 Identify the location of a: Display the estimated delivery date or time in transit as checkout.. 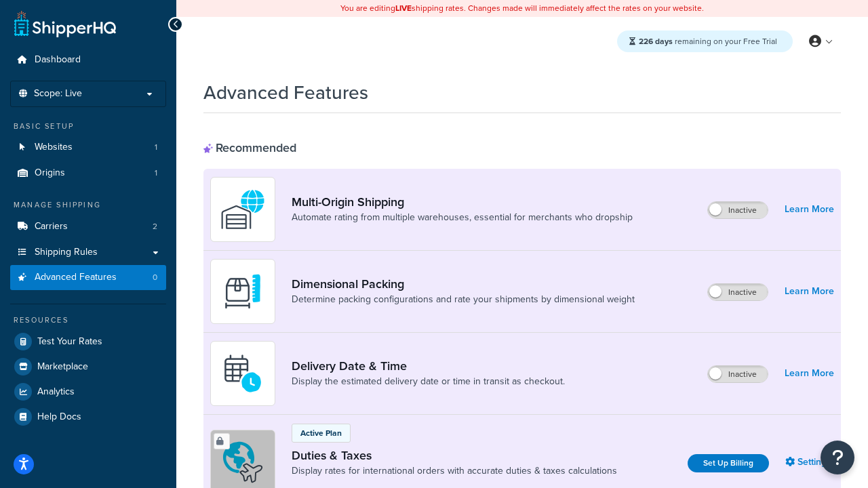
(428, 382).